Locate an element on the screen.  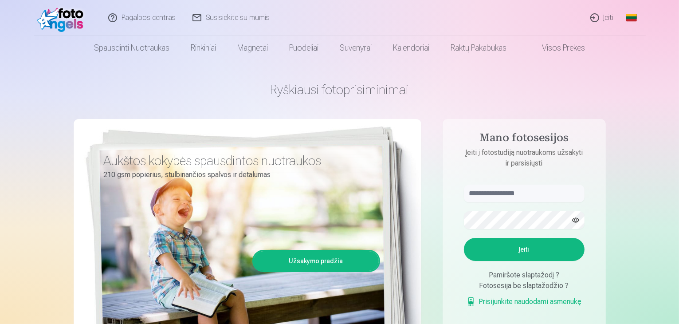
h4: Mano fotosesijos is located at coordinates (524, 139).